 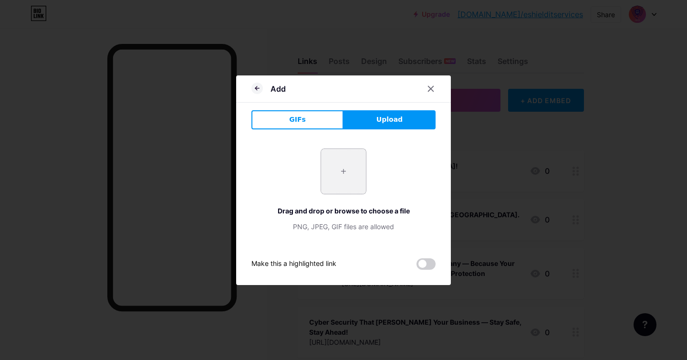 What do you see at coordinates (297, 119) in the screenshot?
I see `span: GIFs` at bounding box center [297, 119].